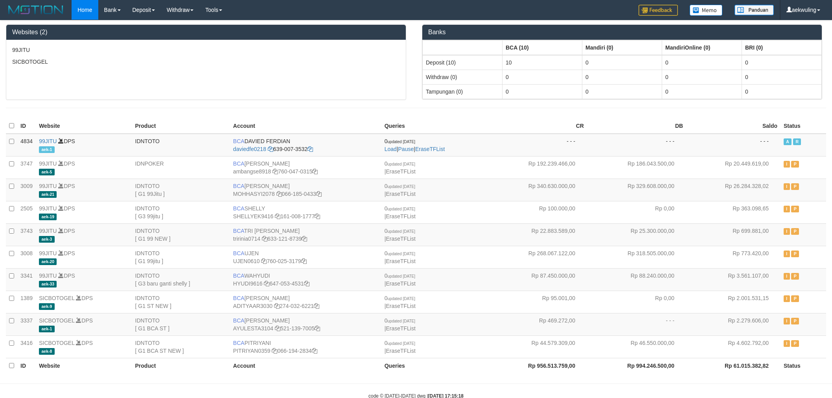 This screenshot has height=398, width=832. I want to click on td: Rp 87.450.000,00, so click(538, 279).